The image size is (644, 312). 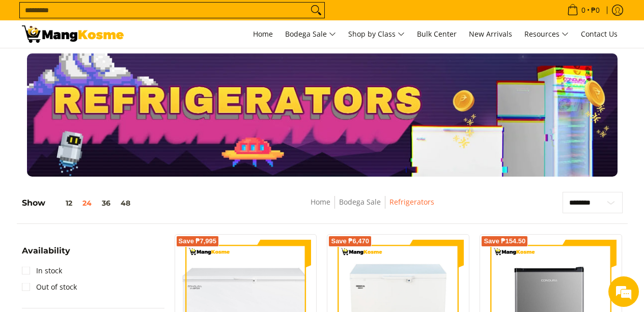 What do you see at coordinates (350, 241) in the screenshot?
I see `span: Save ₱6,470` at bounding box center [350, 241].